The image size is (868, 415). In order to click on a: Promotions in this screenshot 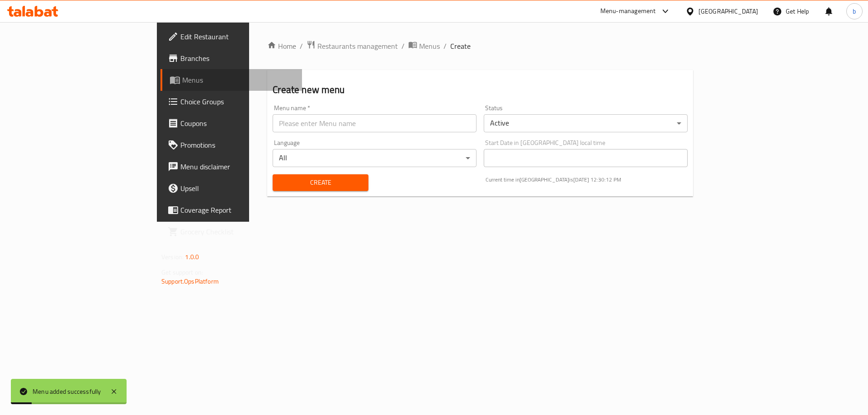, I will do `click(231, 145)`.